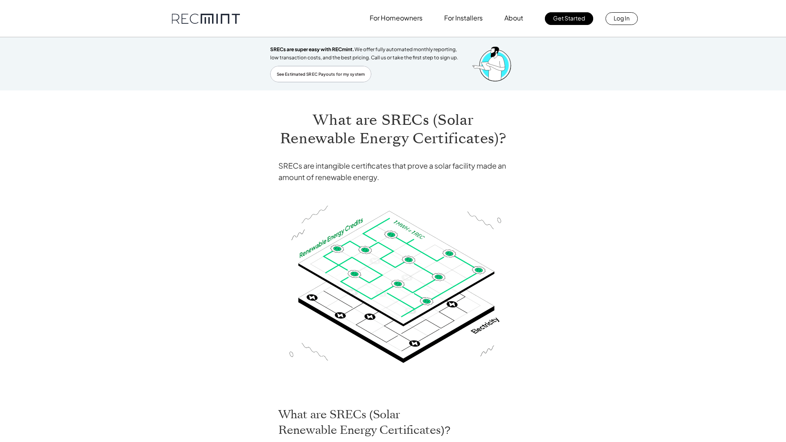  Describe the element at coordinates (514, 18) in the screenshot. I see `p: About` at that location.